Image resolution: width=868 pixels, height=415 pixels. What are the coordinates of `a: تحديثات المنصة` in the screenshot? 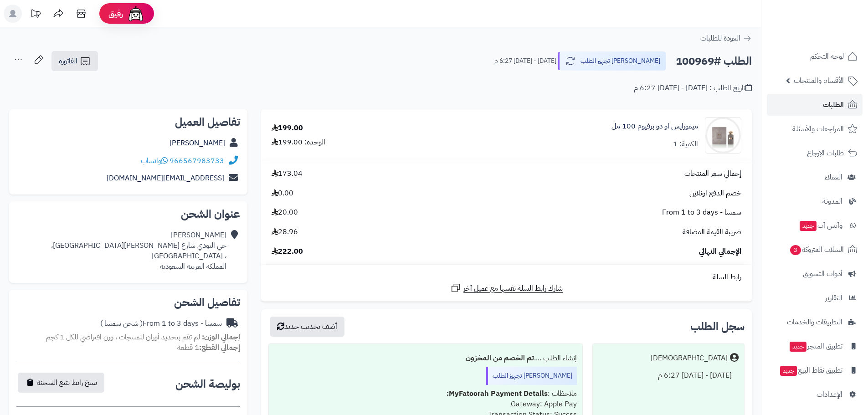 It's located at (36, 14).